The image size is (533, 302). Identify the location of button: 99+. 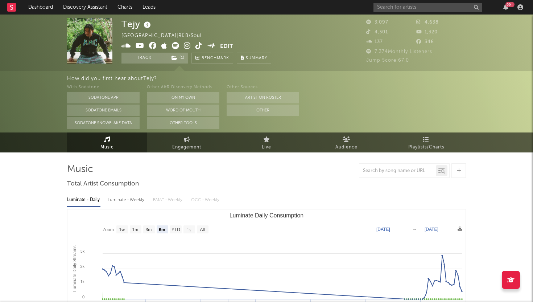
(506, 7).